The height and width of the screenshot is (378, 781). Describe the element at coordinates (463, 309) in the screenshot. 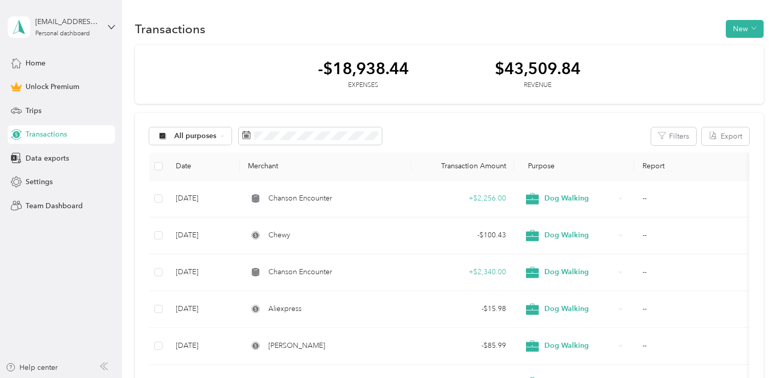

I see `div: - $15.98` at that location.